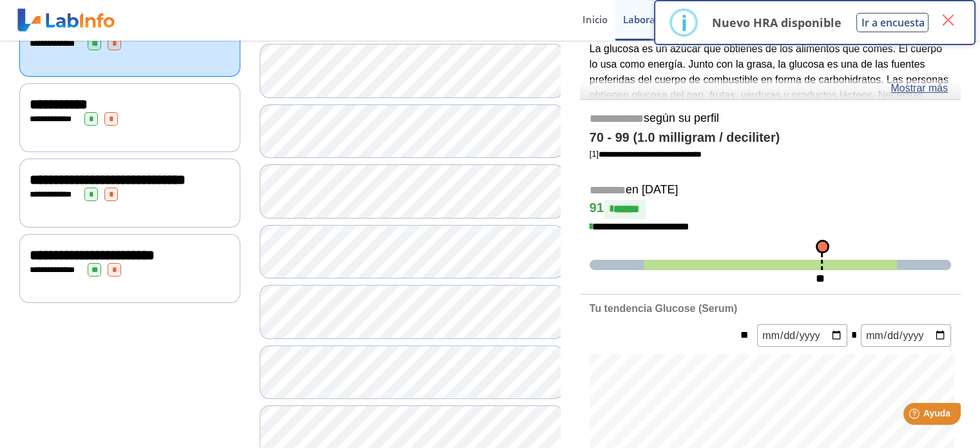 Image resolution: width=980 pixels, height=448 pixels. Describe the element at coordinates (770, 138) in the screenshot. I see `h4: 70 - 99 (1.0 milligram / deciliter)` at that location.